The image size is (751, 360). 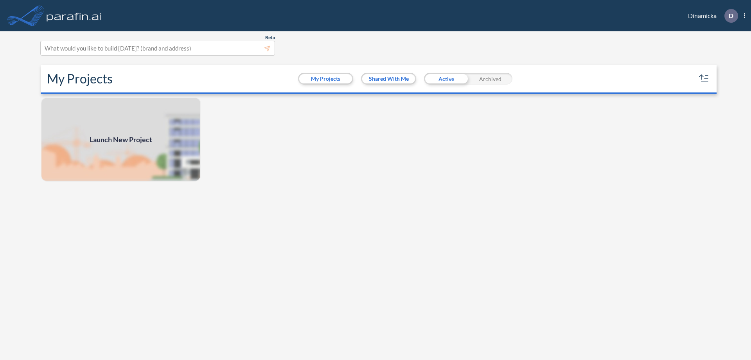 What do you see at coordinates (121, 139) in the screenshot?
I see `img: add` at bounding box center [121, 139].